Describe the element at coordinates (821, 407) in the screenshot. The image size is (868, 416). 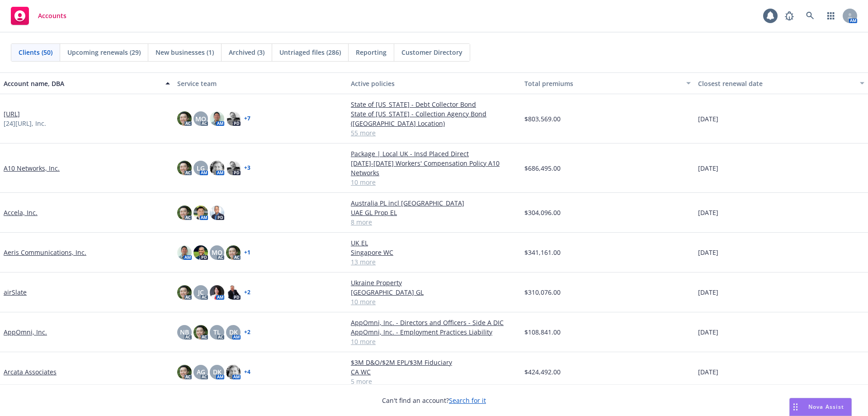
I see `button: Nova Assist` at that location.